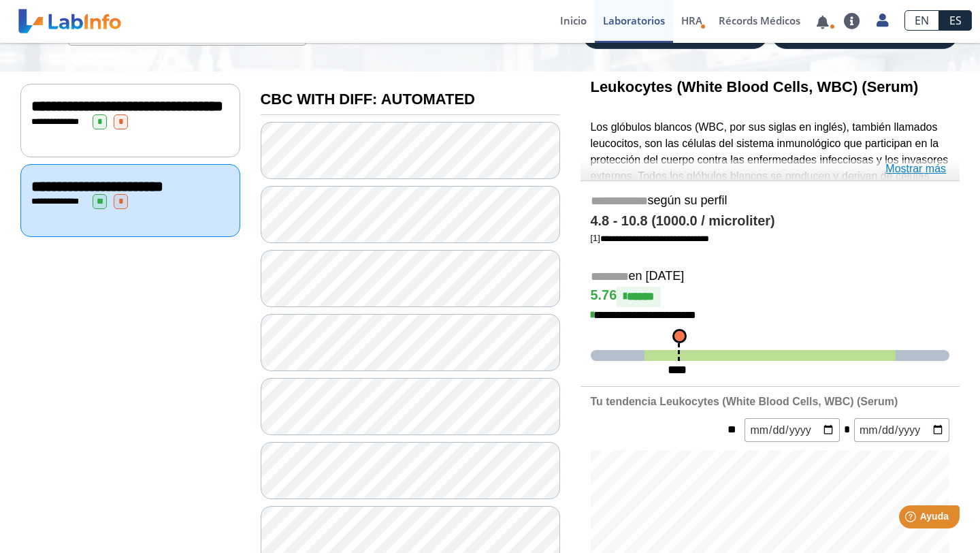  What do you see at coordinates (770, 221) in the screenshot?
I see `h4: 4.8 - 10.8 (1000.0 / microliter)` at bounding box center [770, 221].